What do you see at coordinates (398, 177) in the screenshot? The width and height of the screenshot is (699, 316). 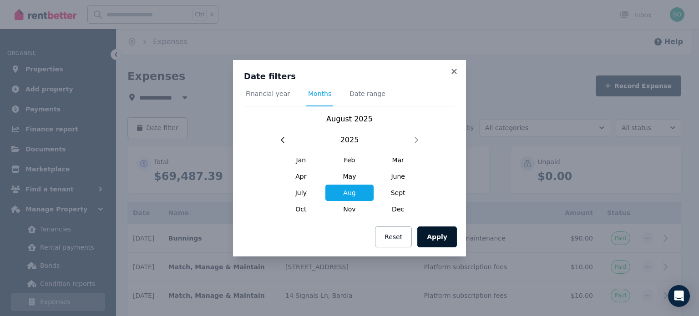 I see `span: June` at bounding box center [398, 177].